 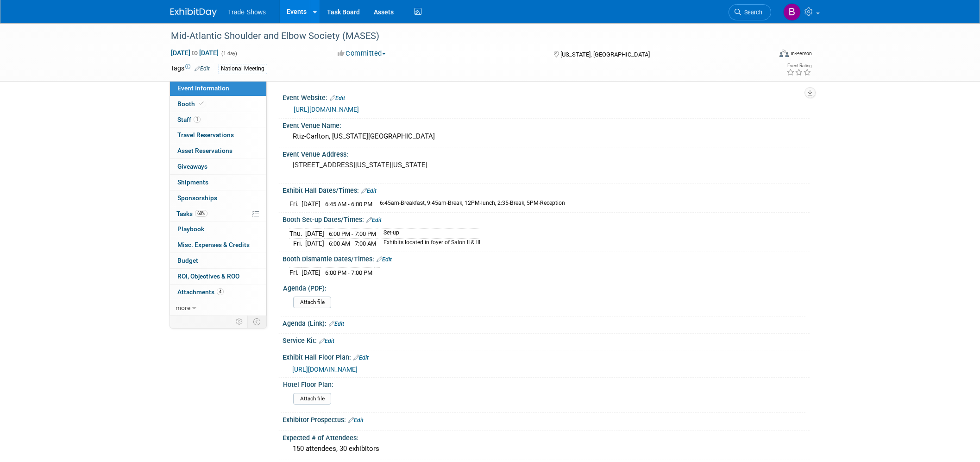 What do you see at coordinates (193, 12) in the screenshot?
I see `img: ExhibitDay` at bounding box center [193, 12].